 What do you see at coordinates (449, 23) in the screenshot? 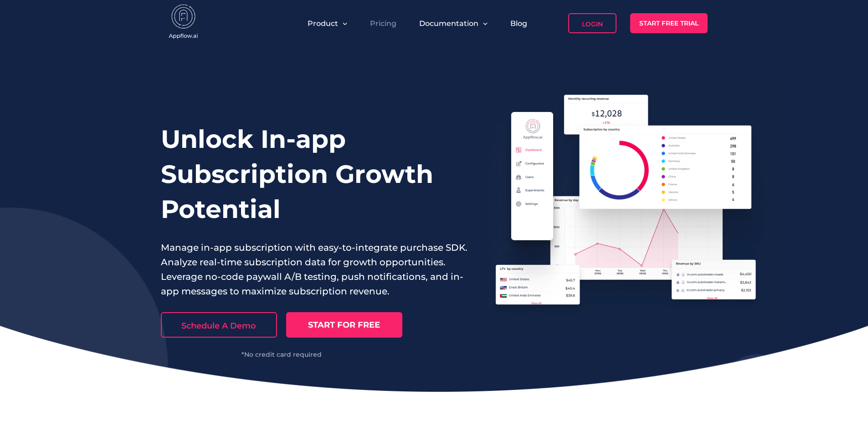
I see `span: Documentation` at bounding box center [449, 23].